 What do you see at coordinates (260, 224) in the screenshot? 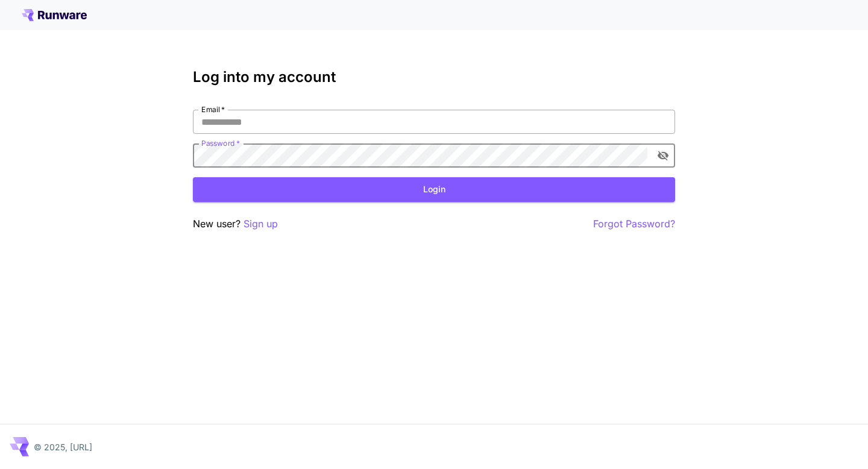
I see `button: Sign up` at bounding box center [260, 224].